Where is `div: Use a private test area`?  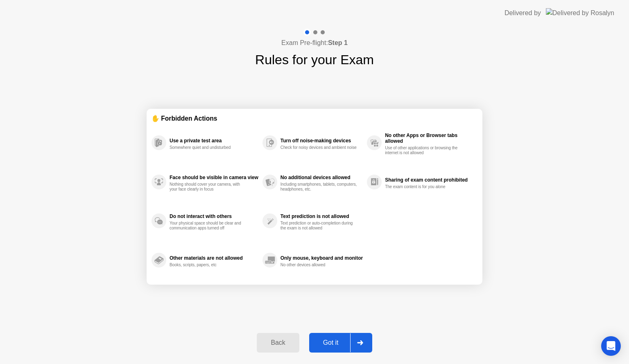 div: Use a private test area is located at coordinates (214, 141).